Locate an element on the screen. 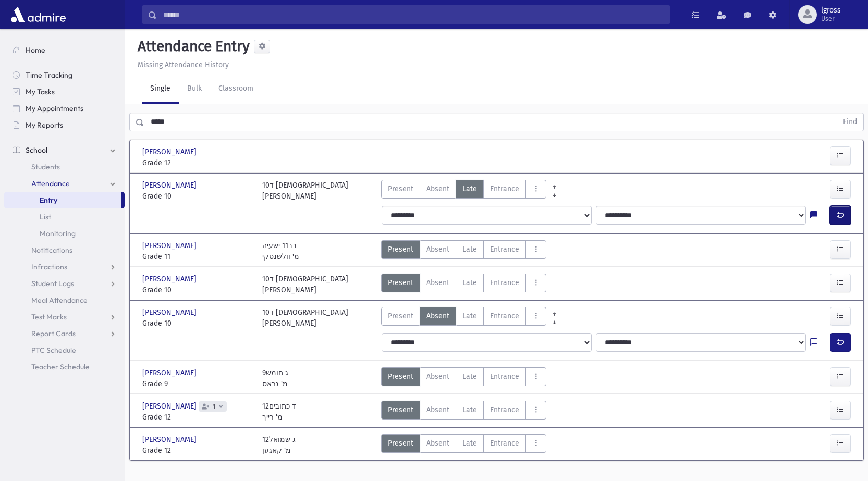  input: Search is located at coordinates (414, 15).